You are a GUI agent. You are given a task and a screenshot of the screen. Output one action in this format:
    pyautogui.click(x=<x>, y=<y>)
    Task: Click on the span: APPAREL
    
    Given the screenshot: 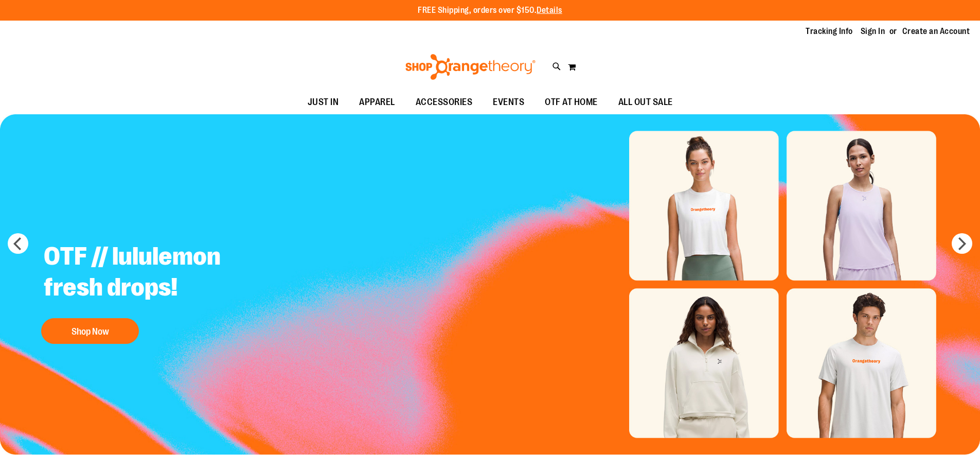 What is the action you would take?
    pyautogui.click(x=377, y=102)
    